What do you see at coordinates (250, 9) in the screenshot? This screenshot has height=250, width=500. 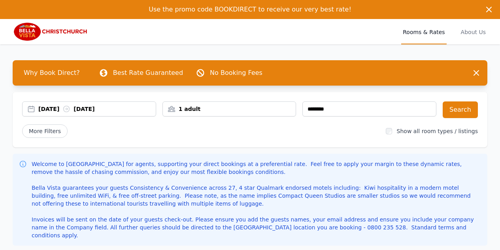 I see `span: Use the promo code BOOKDIRECT to receive our very best rate!` at bounding box center [250, 9].